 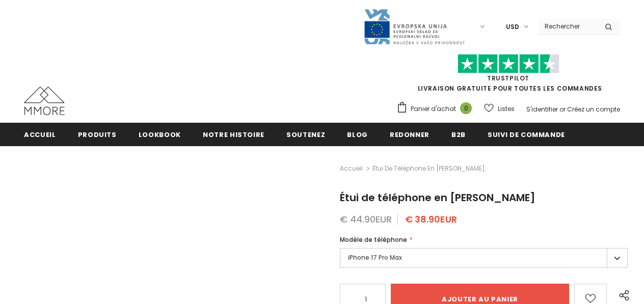 What do you see at coordinates (458, 134) in the screenshot?
I see `a: B2B` at bounding box center [458, 134].